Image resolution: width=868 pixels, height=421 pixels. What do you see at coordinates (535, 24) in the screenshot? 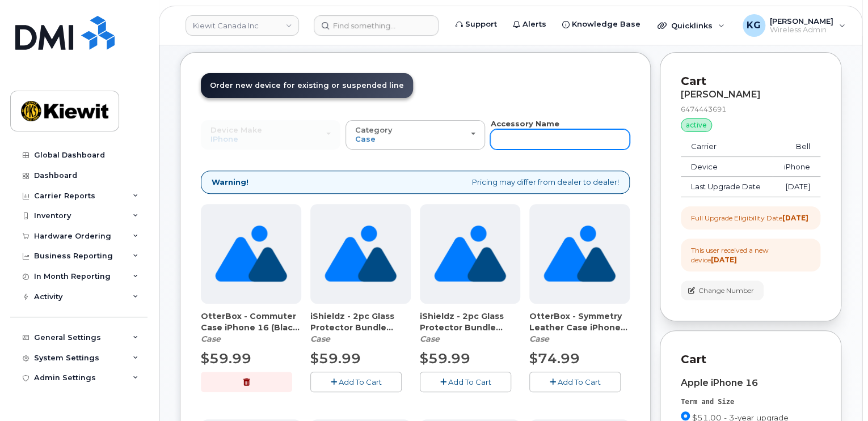
I see `span: Alerts` at bounding box center [535, 24].